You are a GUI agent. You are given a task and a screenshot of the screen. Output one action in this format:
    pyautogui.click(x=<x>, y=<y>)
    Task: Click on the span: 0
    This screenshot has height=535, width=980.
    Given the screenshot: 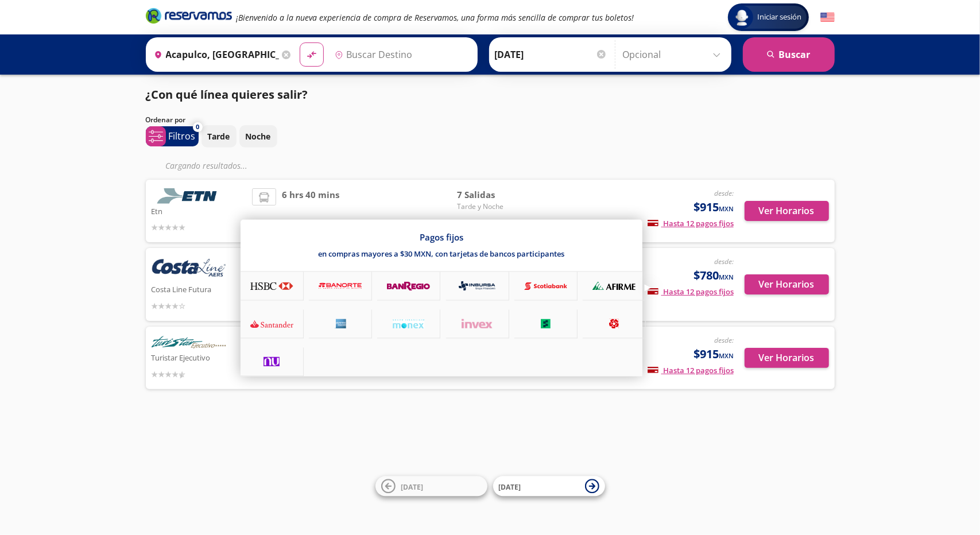 What is the action you would take?
    pyautogui.click(x=197, y=127)
    